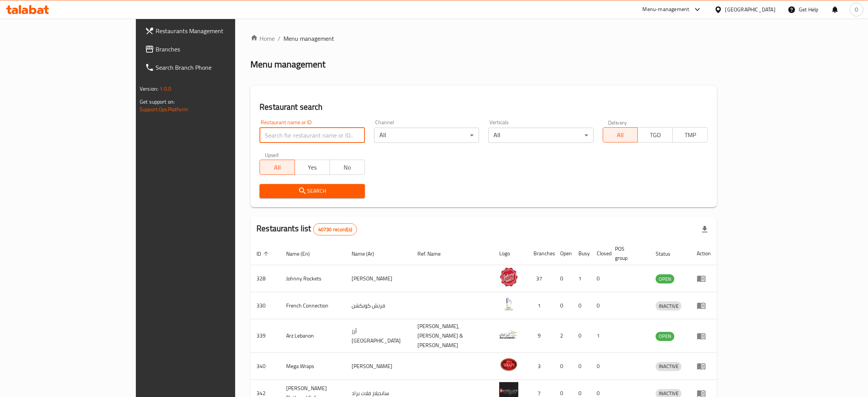  Describe the element at coordinates (600, 253) in the screenshot. I see `th: Closed` at that location.